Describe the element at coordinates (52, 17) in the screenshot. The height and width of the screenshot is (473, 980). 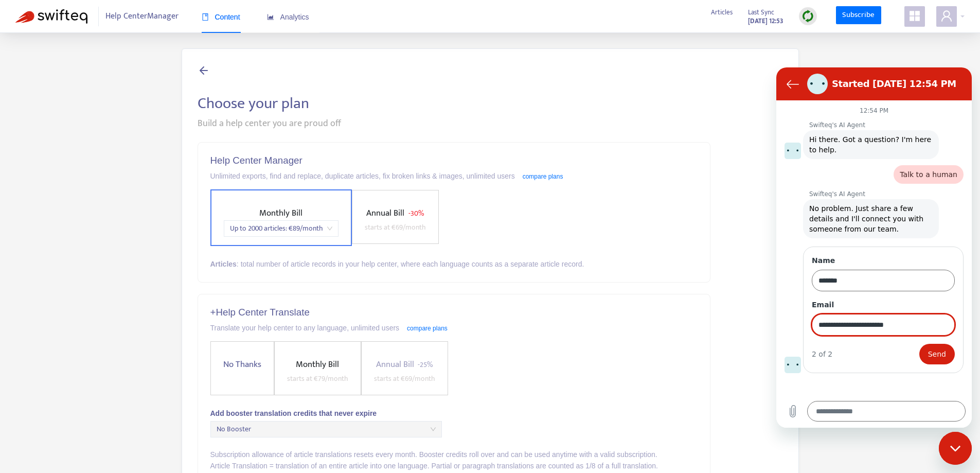
I see `img: Swifteq` at that location.